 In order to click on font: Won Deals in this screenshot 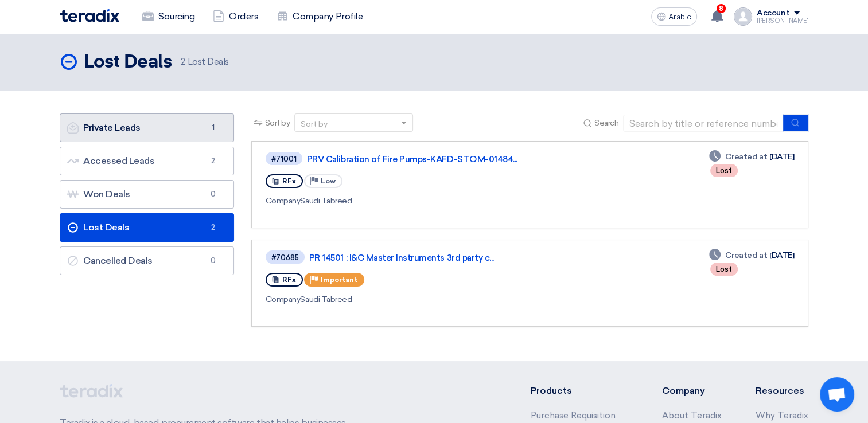, I will do `click(99, 194)`.